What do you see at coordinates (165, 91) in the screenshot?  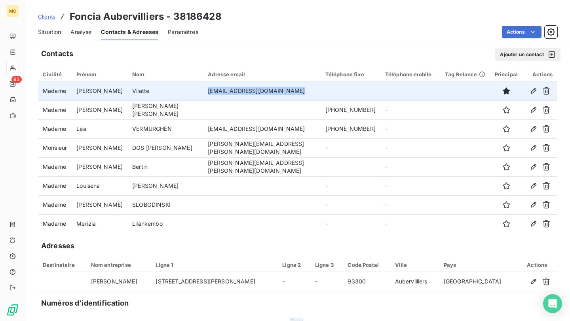 I see `td: Vilatte` at bounding box center [165, 91].